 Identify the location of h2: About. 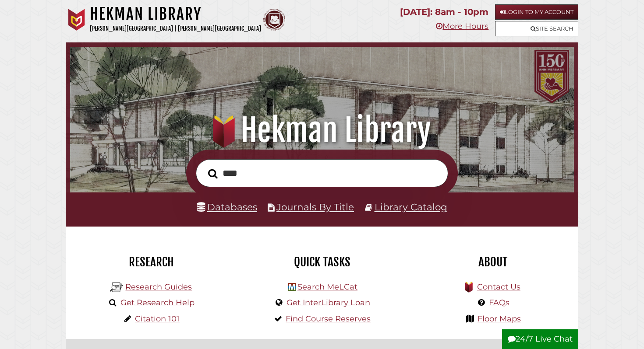
(493, 262).